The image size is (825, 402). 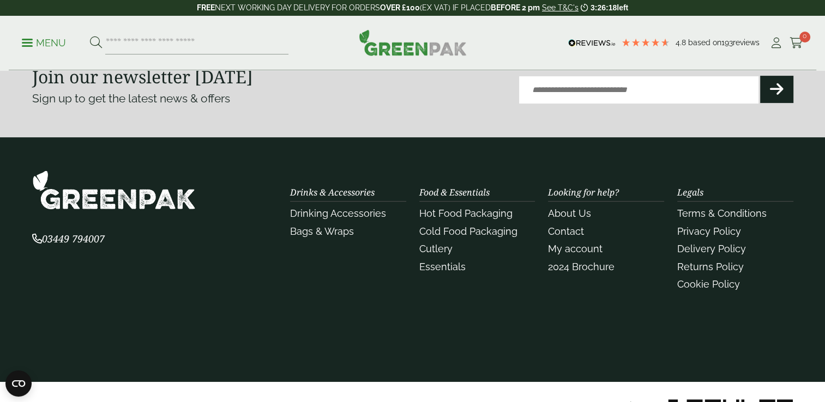 I want to click on a: Drinking Accessories, so click(x=338, y=213).